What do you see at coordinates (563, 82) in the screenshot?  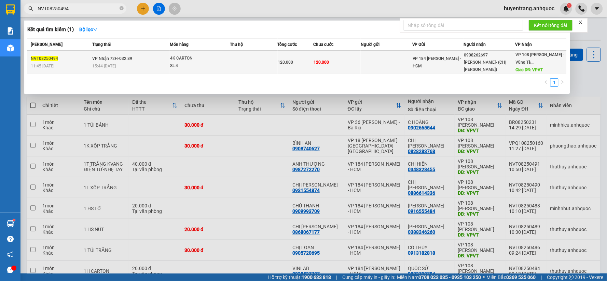 I see `li: Next Page` at bounding box center [563, 82].